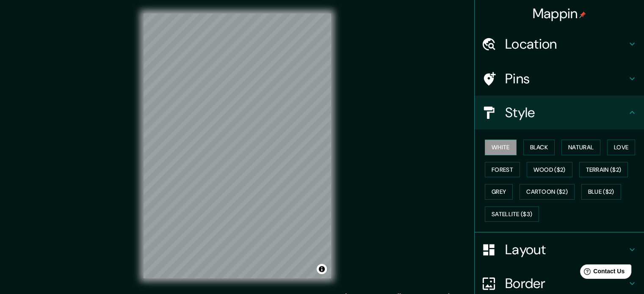 The width and height of the screenshot is (644, 294). What do you see at coordinates (566, 283) in the screenshot?
I see `h4: Border` at bounding box center [566, 283].